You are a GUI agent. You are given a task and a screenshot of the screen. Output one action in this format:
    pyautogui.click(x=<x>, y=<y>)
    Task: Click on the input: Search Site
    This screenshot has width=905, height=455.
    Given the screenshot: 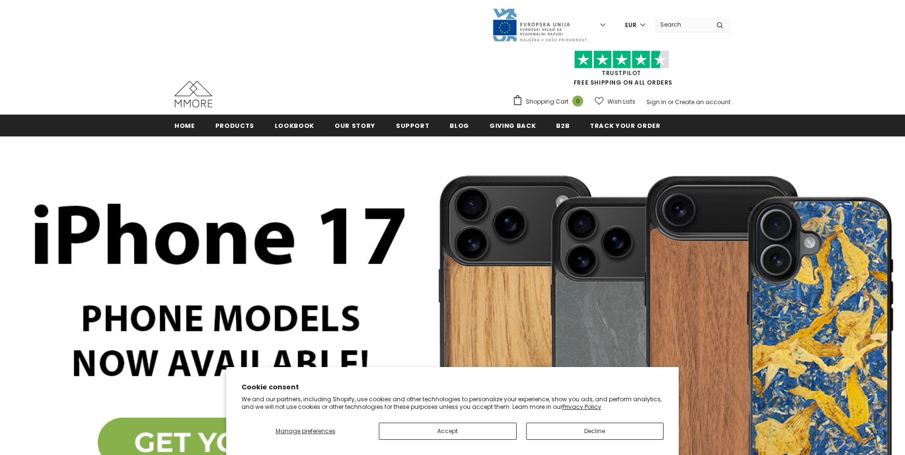 What is the action you would take?
    pyautogui.click(x=682, y=24)
    